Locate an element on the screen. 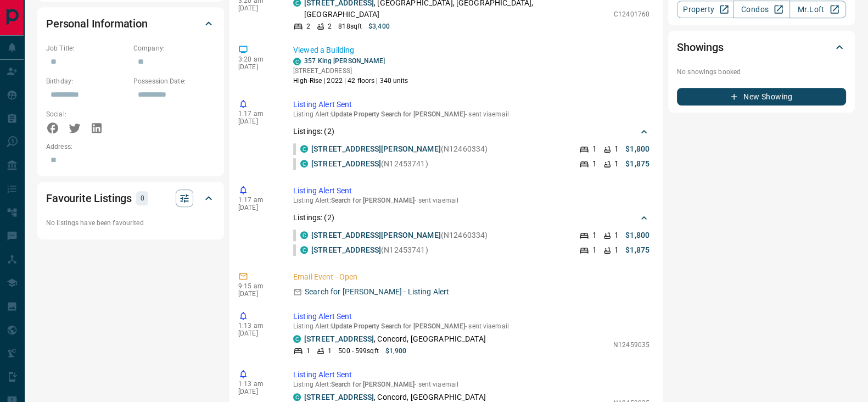 This screenshot has width=868, height=402. p: 9:15 am is located at coordinates (258, 287).